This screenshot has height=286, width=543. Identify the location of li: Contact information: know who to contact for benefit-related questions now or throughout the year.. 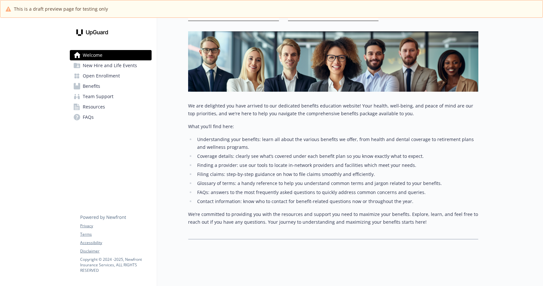
(337, 202).